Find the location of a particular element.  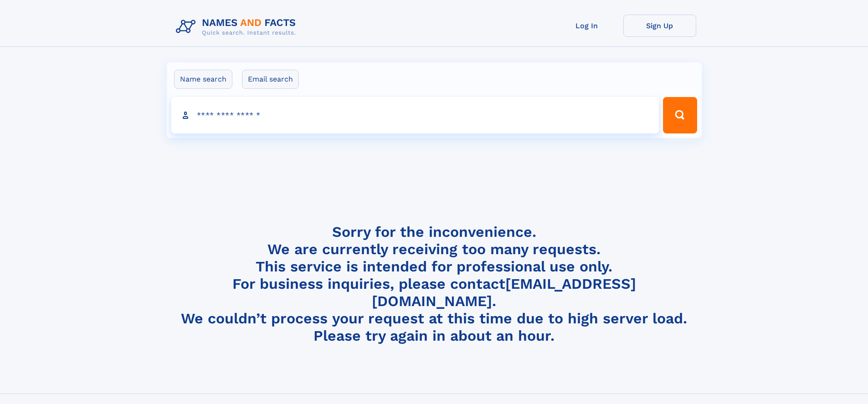

h4: Sorry for the inconvenience. We are currently receiving too many requests. This service is intend... is located at coordinates (434, 284).